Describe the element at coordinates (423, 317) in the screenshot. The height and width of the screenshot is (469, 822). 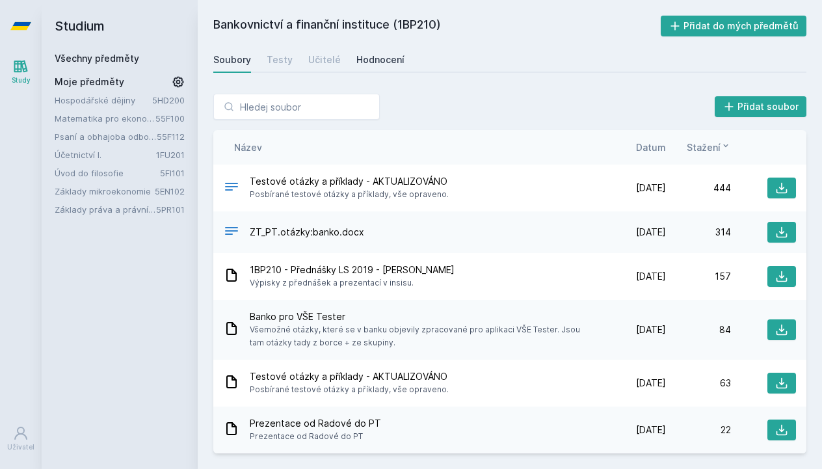
I see `span: Banko pro VŠE Tester` at that location.